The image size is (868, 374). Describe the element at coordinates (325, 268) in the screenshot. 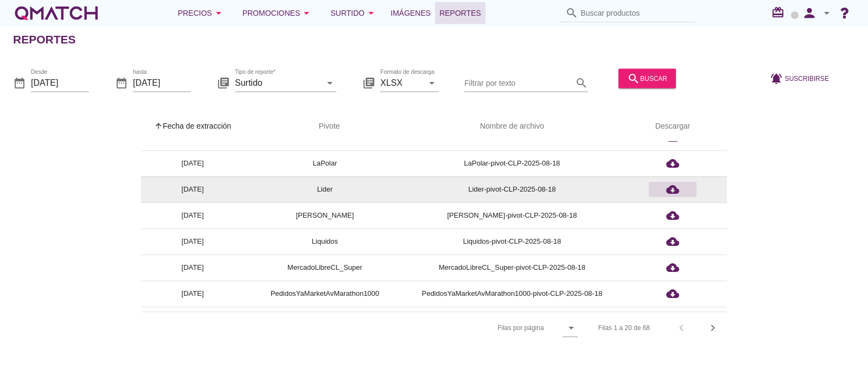

I see `td: MercadoLibreCL_Super` at that location.